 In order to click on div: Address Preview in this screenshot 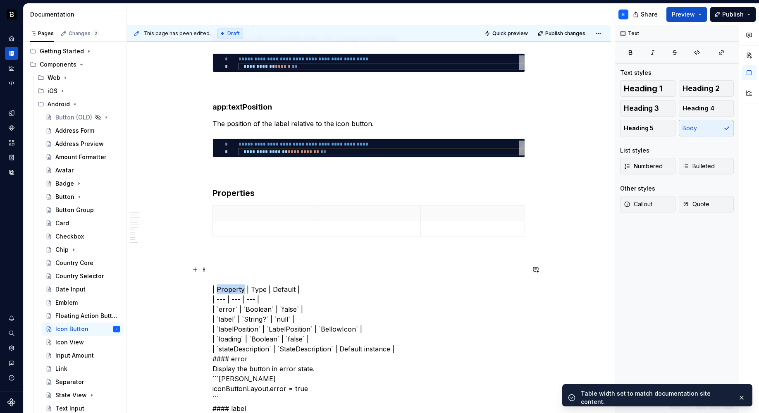, I will do `click(79, 144)`.